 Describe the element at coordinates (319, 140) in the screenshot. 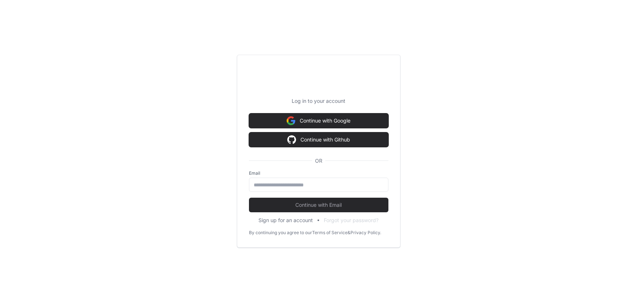

I see `button: Continue with Github` at that location.